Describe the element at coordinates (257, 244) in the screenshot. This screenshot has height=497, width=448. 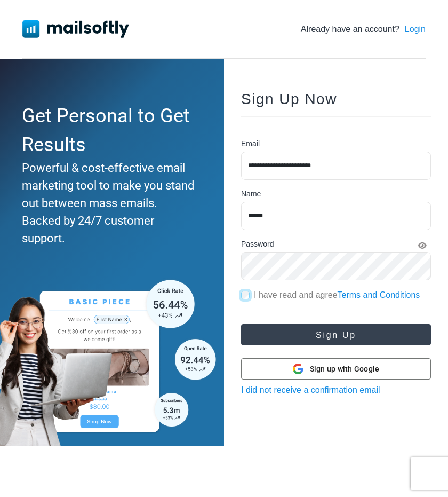
I see `label: Password` at that location.